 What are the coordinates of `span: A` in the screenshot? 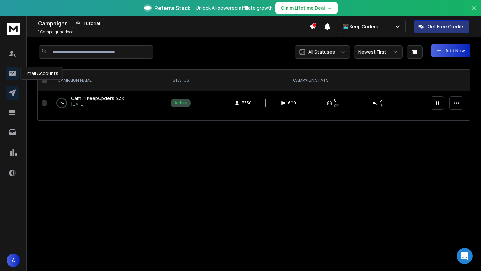 It's located at (13, 260).